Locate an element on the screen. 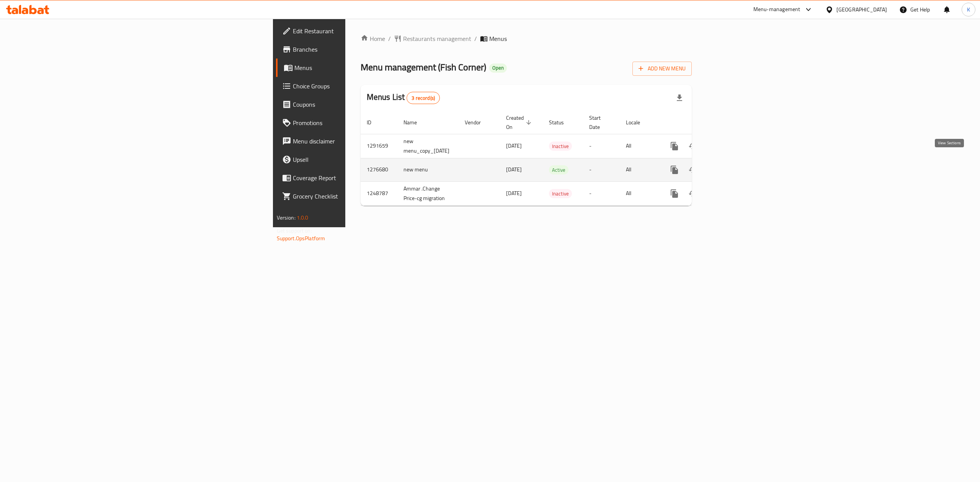  span: Grocery Checklist is located at coordinates (362, 196).